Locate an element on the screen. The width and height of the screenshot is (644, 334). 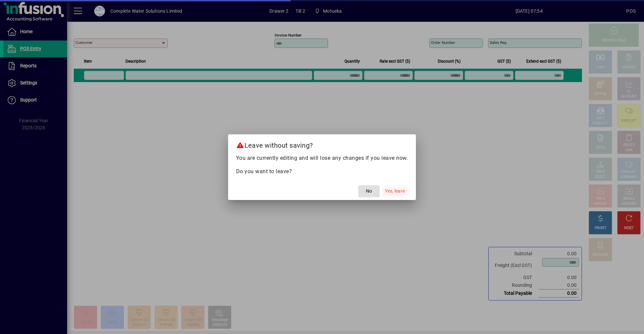
button: No is located at coordinates (369, 191).